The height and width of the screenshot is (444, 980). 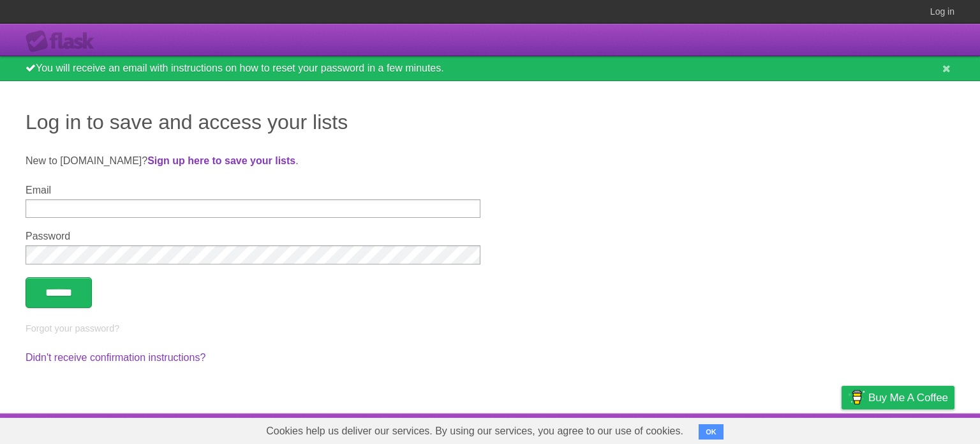 I want to click on a: About, so click(x=685, y=429).